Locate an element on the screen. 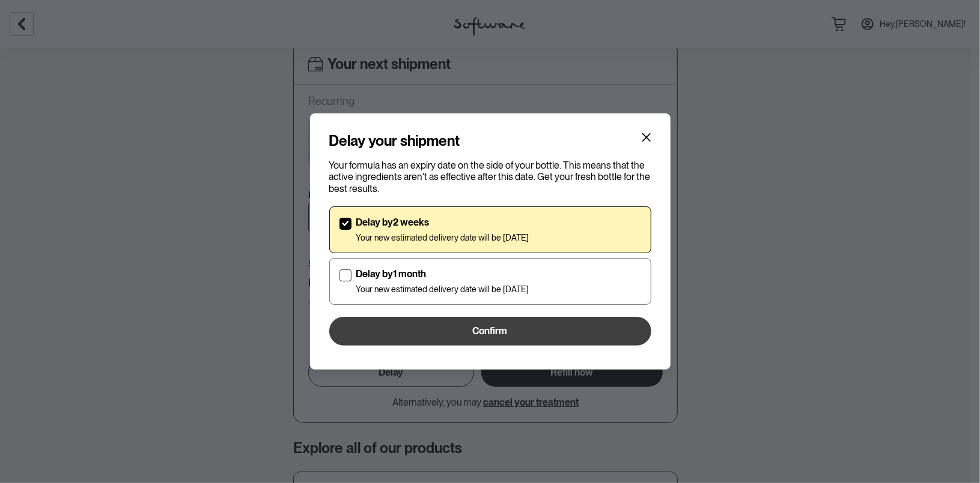 The height and width of the screenshot is (483, 980). h4: Delay your shipment is located at coordinates (395, 141).